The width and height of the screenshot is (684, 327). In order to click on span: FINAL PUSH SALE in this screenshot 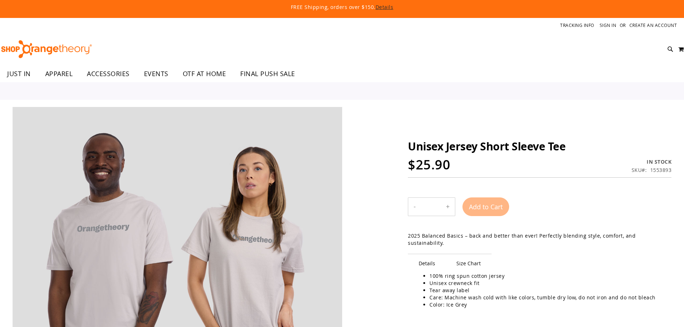, I will do `click(267, 74)`.